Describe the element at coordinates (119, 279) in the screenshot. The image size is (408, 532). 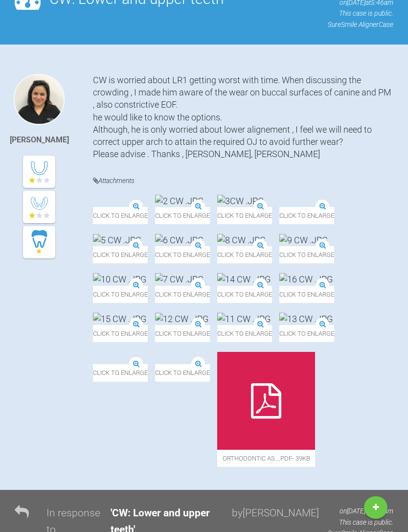
I see `img: 10 CW .JPG` at that location.